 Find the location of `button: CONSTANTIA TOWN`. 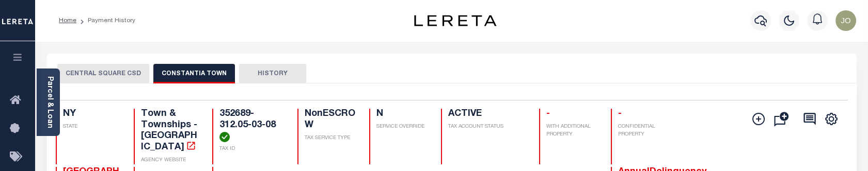

button: CONSTANTIA TOWN is located at coordinates (194, 74).